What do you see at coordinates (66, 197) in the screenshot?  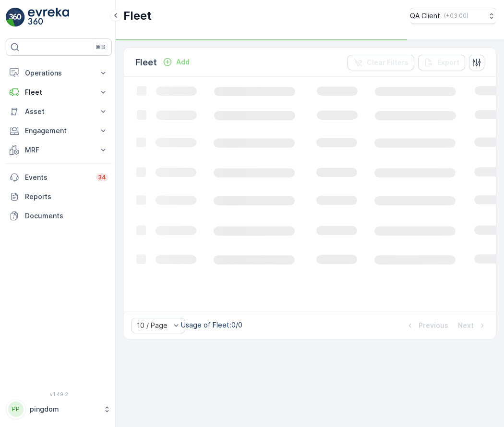 I see `p: Reports` at bounding box center [66, 197].